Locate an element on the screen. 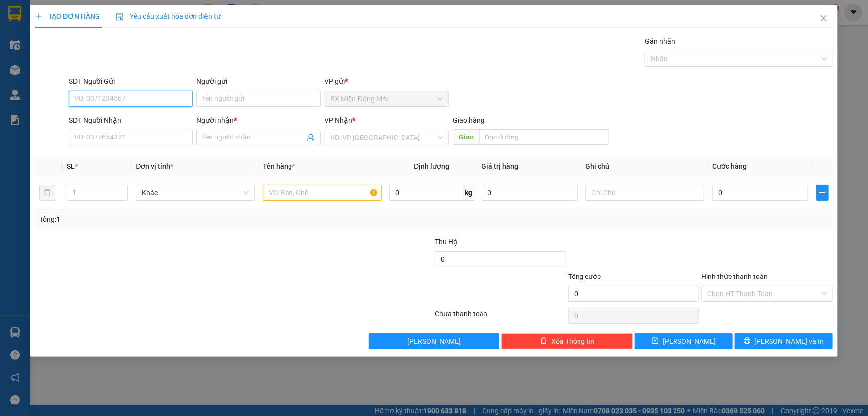  div: Người nhận is located at coordinates (258, 120).